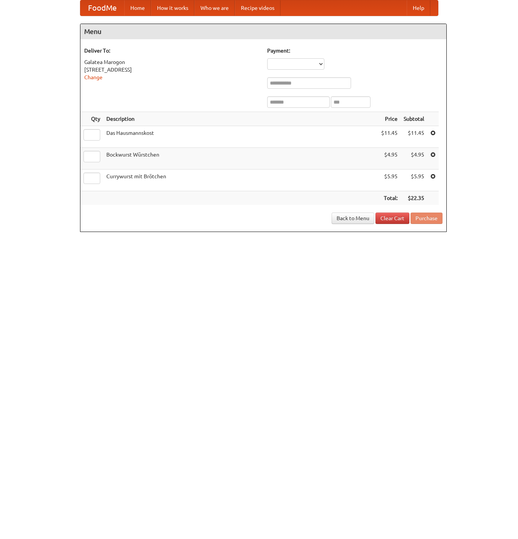 The image size is (518, 539). What do you see at coordinates (138, 8) in the screenshot?
I see `a: Home` at bounding box center [138, 8].